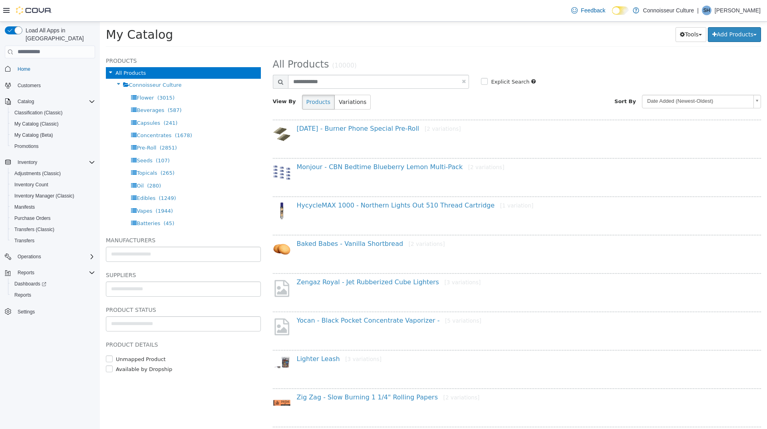 The width and height of the screenshot is (767, 429). I want to click on span: Manifests, so click(53, 207).